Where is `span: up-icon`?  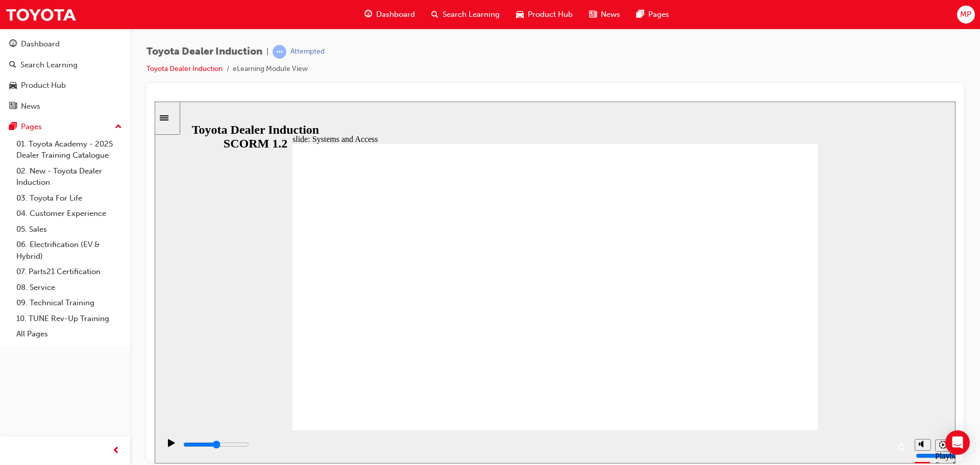 span: up-icon is located at coordinates (118, 127).